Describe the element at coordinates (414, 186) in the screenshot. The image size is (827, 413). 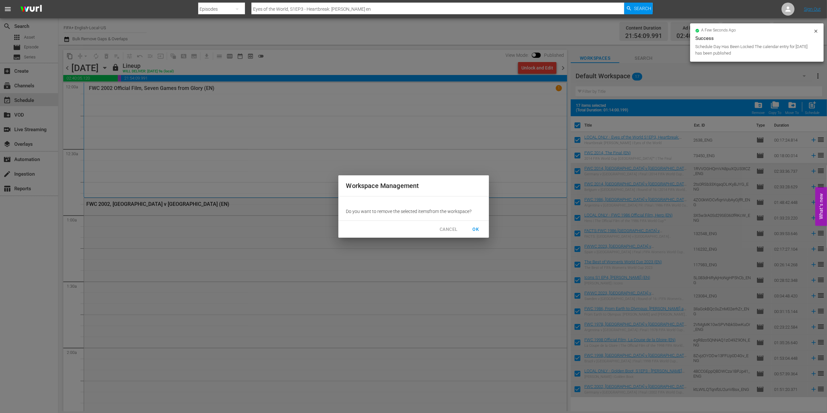
I see `h2: Workspace Management` at that location.